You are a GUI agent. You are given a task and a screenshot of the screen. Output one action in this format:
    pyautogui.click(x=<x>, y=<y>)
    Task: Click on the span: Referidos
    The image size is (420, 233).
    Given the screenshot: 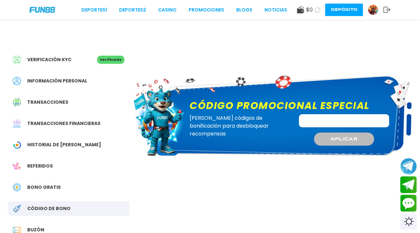 What is the action you would take?
    pyautogui.click(x=40, y=166)
    